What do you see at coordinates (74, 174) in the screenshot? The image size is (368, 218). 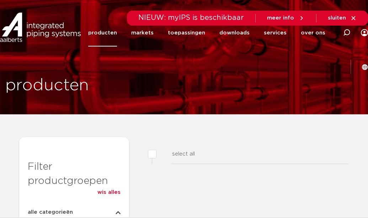 I see `h3: Filter productgroepen` at bounding box center [74, 174].